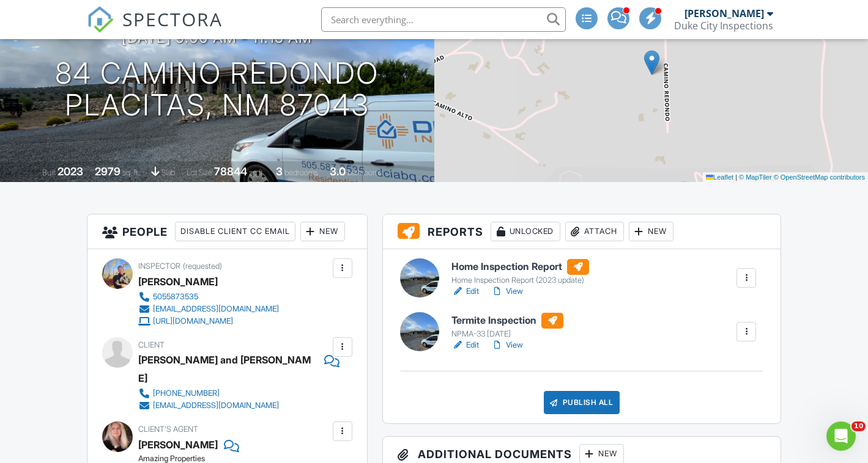 This screenshot has height=463, width=868. Describe the element at coordinates (526, 232) in the screenshot. I see `div: Unlocked` at that location.